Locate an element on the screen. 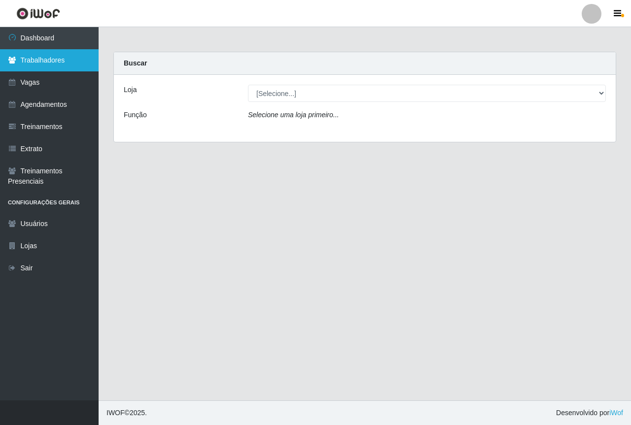  strong: Buscar is located at coordinates (135, 63).